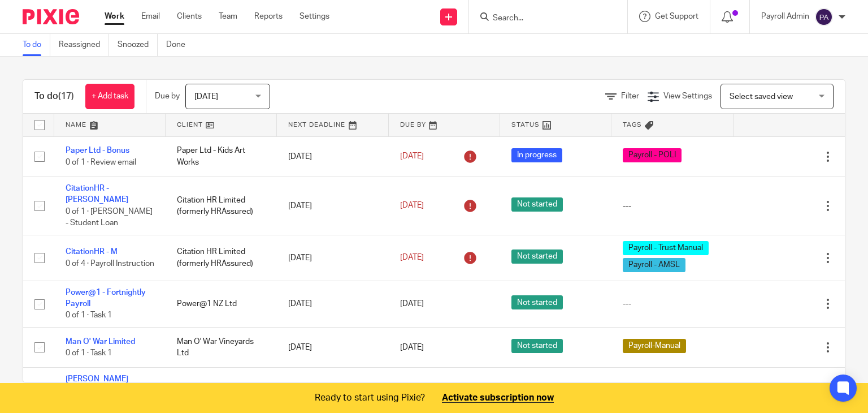  What do you see at coordinates (314, 16) in the screenshot?
I see `a: Settings` at bounding box center [314, 16].